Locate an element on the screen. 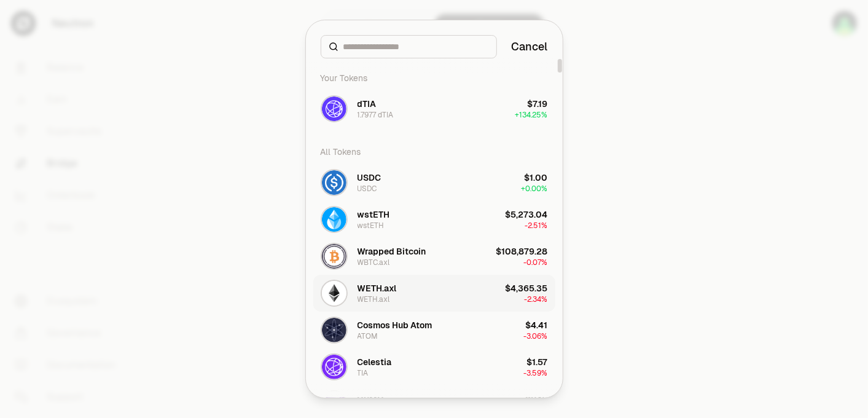 This screenshot has width=868, height=418. div: OSMO is located at coordinates (371, 399).